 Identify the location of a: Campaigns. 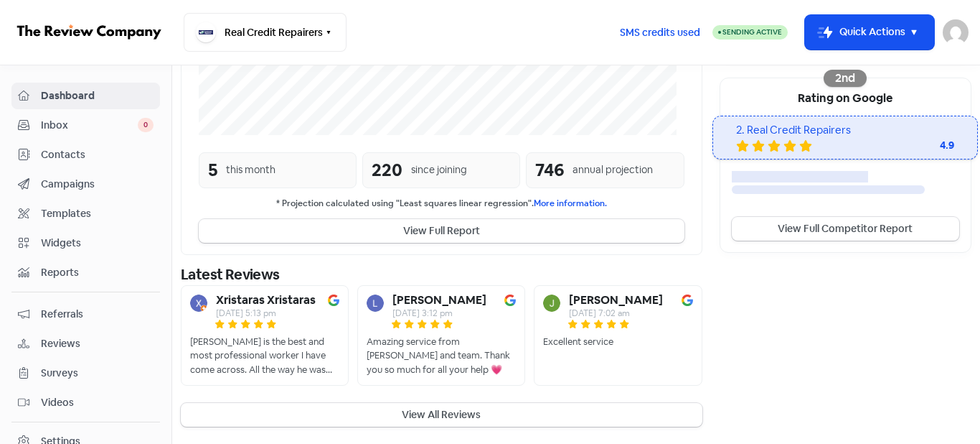
(85, 184).